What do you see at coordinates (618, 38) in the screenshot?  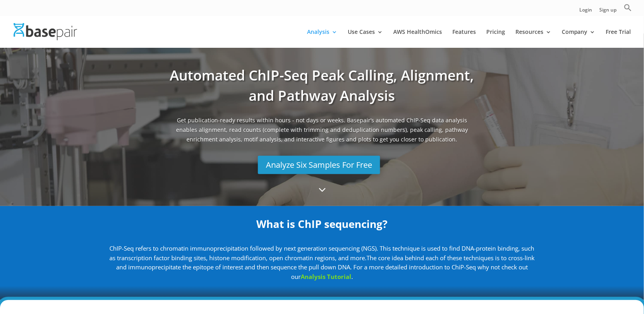 I see `a: Free Trial` at bounding box center [618, 38].